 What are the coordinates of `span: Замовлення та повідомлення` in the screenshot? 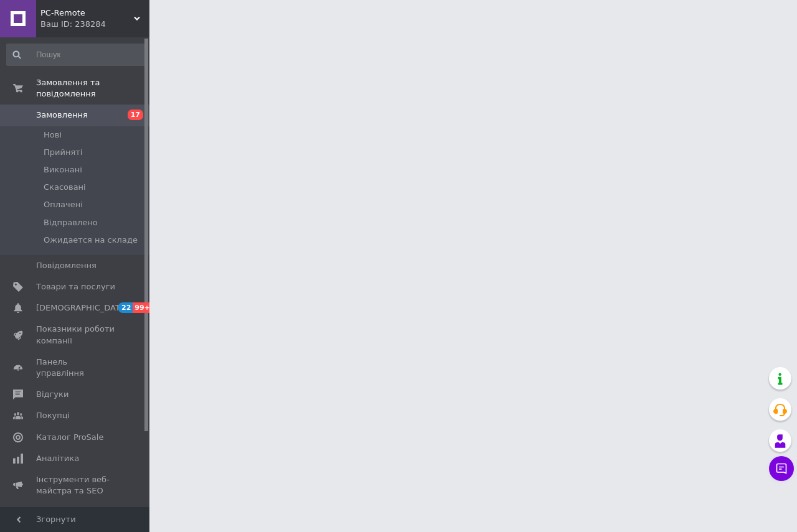 It's located at (93, 88).